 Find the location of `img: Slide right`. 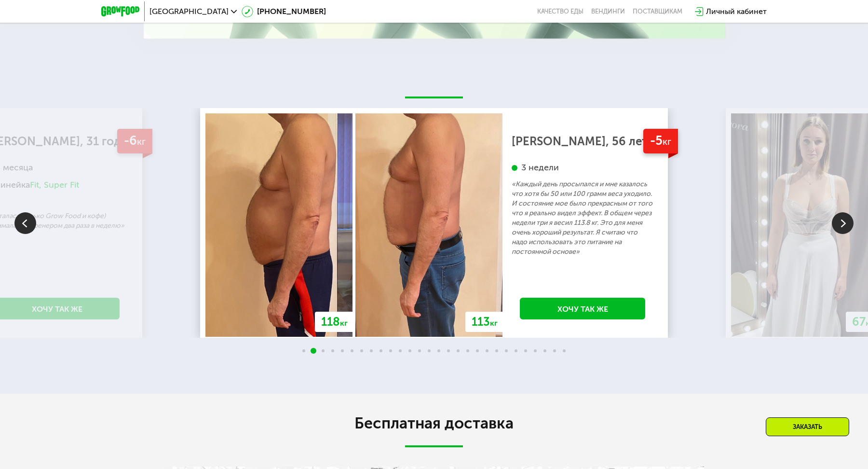

img: Slide right is located at coordinates (842, 223).